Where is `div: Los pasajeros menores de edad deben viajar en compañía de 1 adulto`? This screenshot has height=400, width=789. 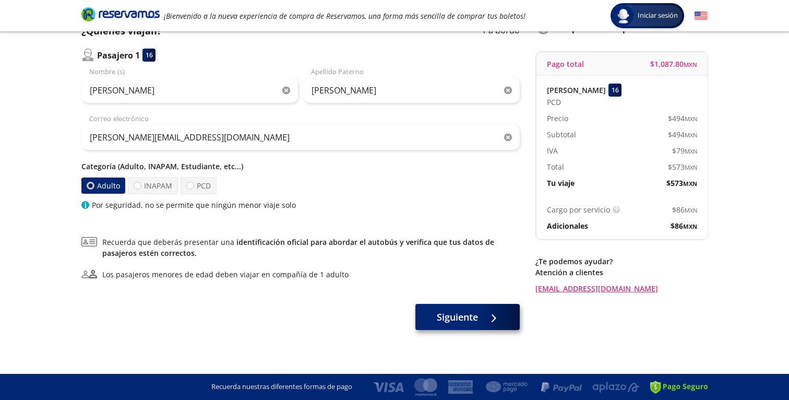
div: Los pasajeros menores de edad deben viajar en compañía de 1 adulto is located at coordinates (226, 274).